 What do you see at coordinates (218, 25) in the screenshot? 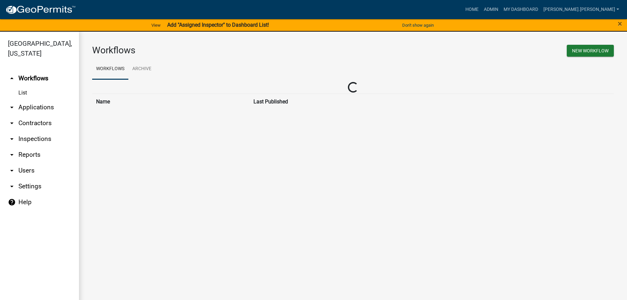
I see `strong: Add "Assigned Inspector" to Dashboard List!` at bounding box center [218, 25].